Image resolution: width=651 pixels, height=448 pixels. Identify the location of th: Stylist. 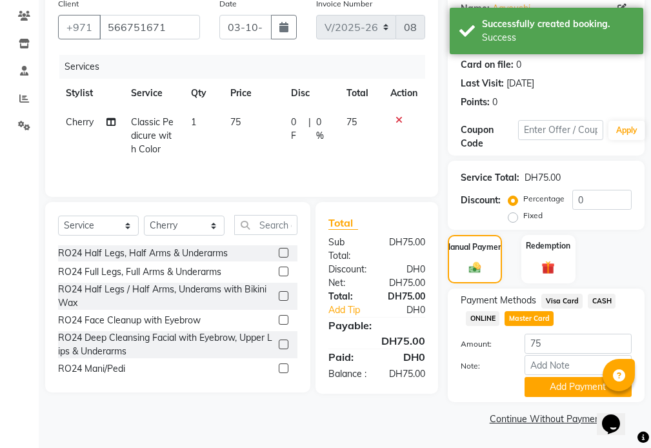
(90, 93).